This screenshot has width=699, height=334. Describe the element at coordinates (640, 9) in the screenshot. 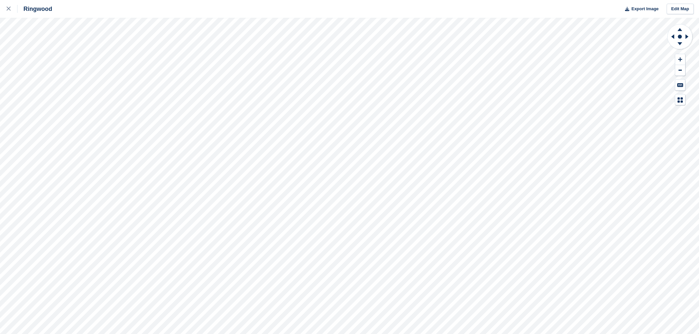

I see `button: Export Image` at that location.